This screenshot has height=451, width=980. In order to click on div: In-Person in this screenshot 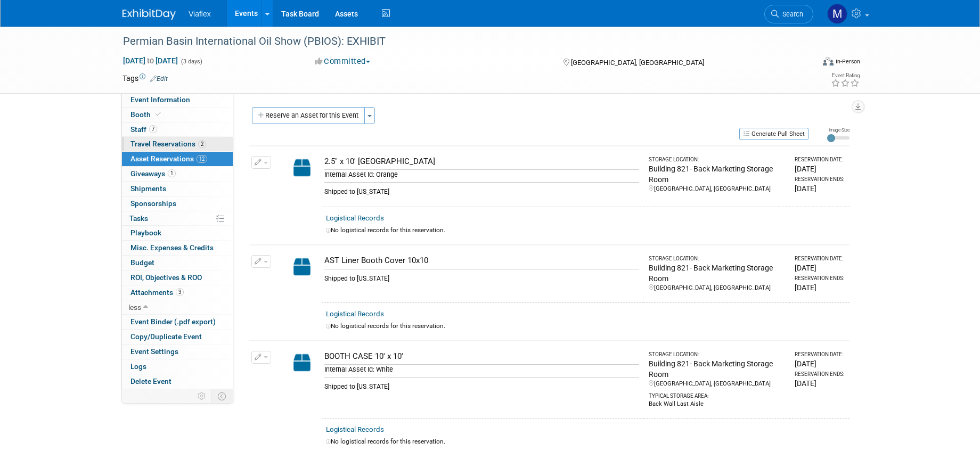, I will do `click(847, 61)`.